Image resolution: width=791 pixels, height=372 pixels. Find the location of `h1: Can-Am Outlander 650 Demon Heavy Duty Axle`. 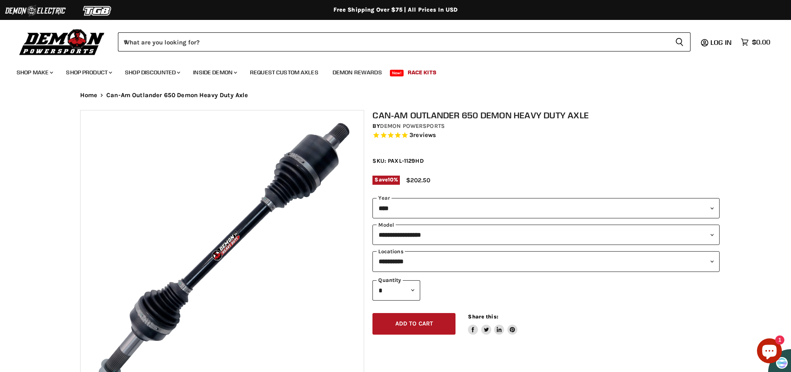

h1: Can-Am Outlander 650 Demon Heavy Duty Axle is located at coordinates (546, 115).